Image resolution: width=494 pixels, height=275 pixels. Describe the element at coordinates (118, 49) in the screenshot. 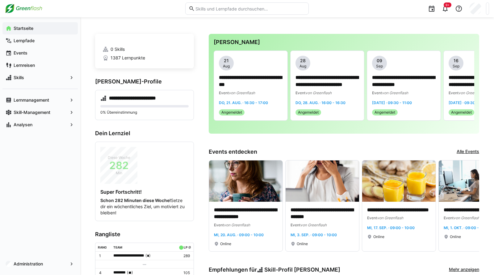

I see `span: 0 Skills` at that location.